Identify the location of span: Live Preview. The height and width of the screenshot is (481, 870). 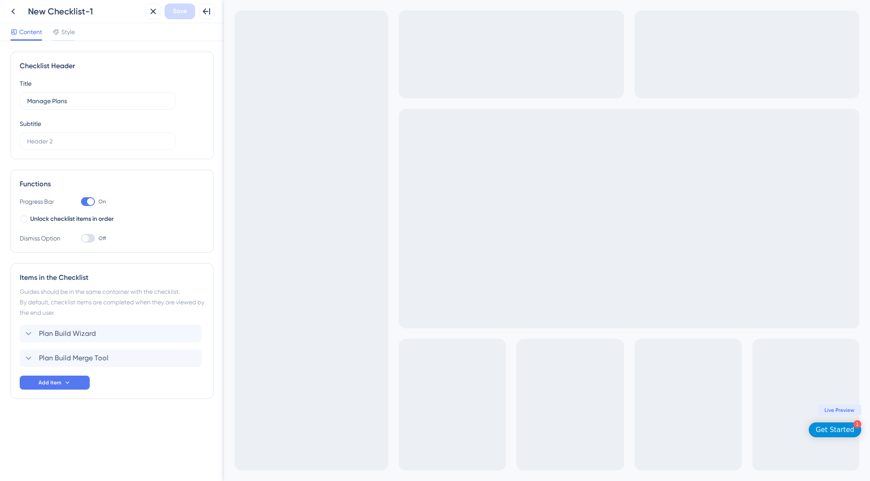
(615, 410).